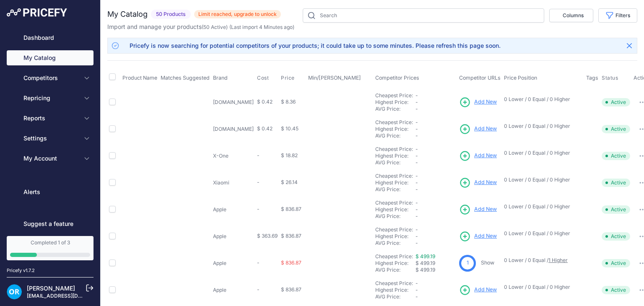 Image resolution: width=644 pixels, height=306 pixels. I want to click on span: 1, so click(467, 263).